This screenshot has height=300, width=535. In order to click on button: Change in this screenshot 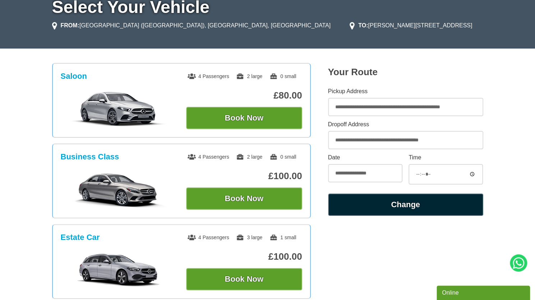, I will do `click(406, 205)`.